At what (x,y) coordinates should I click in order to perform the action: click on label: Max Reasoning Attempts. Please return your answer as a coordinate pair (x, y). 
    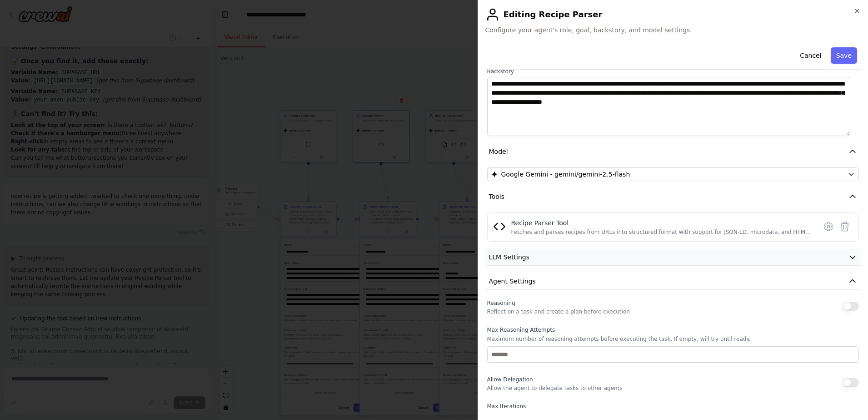
    Looking at the image, I should click on (673, 329).